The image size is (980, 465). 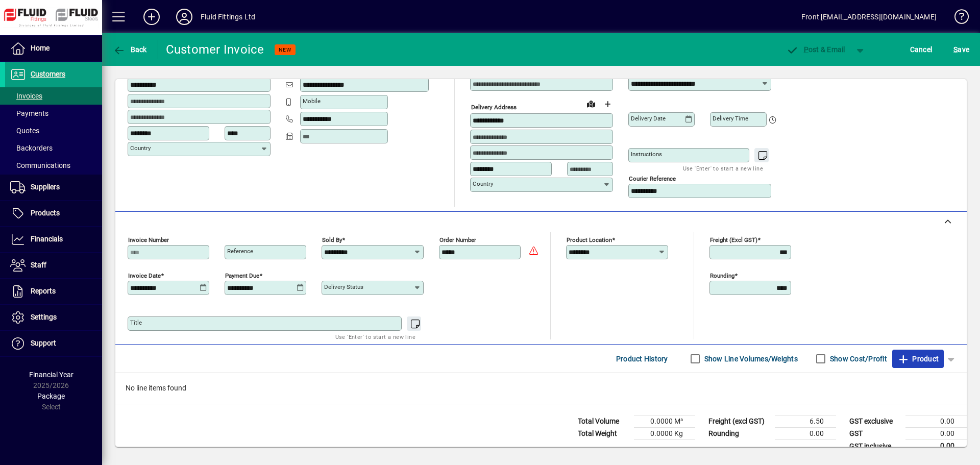 What do you see at coordinates (285, 49) in the screenshot?
I see `span: NEW` at bounding box center [285, 49].